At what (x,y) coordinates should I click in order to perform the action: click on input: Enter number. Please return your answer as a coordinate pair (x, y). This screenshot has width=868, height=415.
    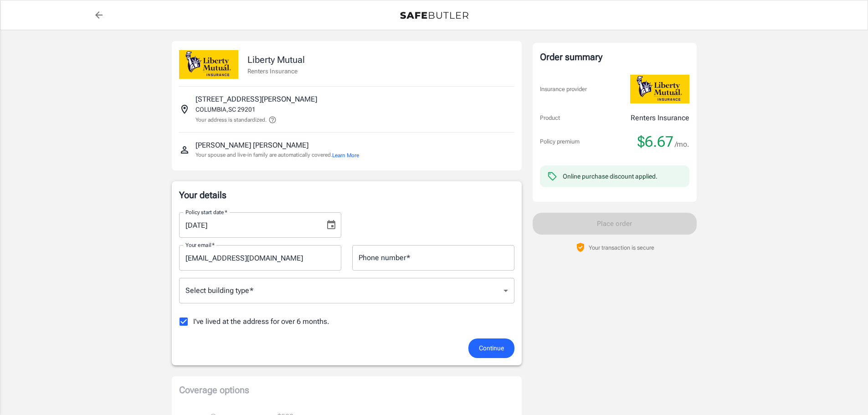
    Looking at the image, I should click on (433, 258).